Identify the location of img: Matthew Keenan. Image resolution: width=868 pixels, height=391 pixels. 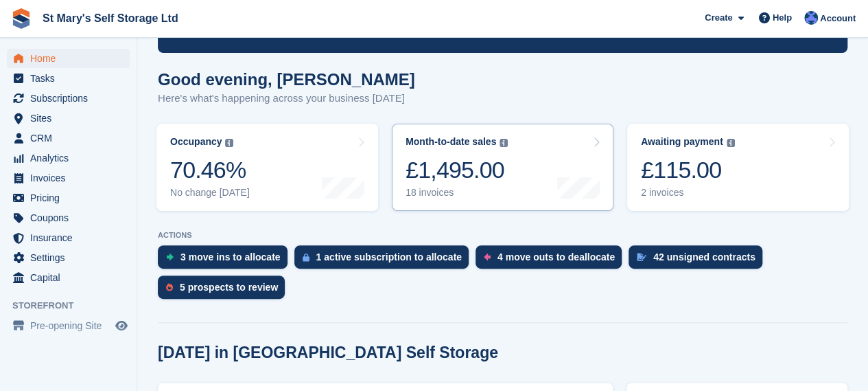
(811, 18).